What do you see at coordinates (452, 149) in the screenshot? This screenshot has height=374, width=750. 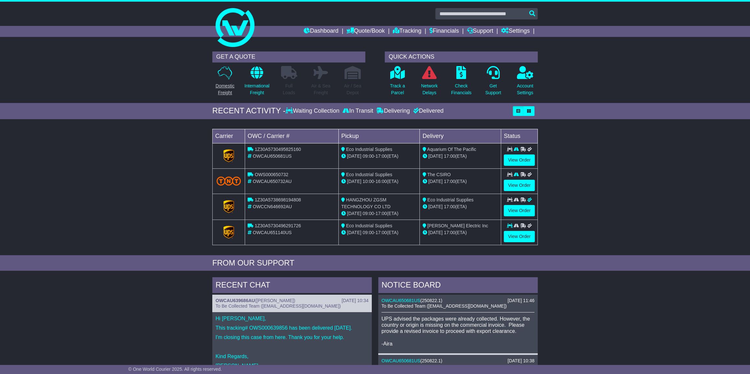 I see `span: Aquarium Of The Pacific` at bounding box center [452, 149].